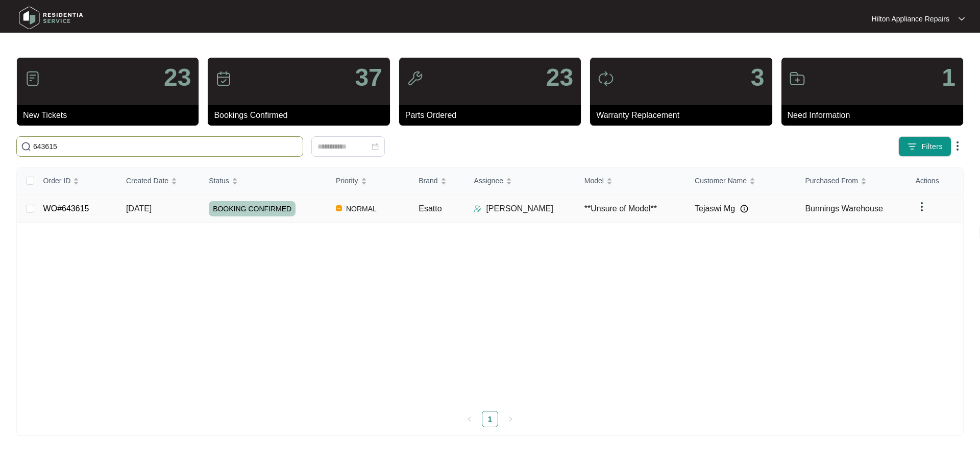  Describe the element at coordinates (339, 208) in the screenshot. I see `img: Vercel Logo` at that location.